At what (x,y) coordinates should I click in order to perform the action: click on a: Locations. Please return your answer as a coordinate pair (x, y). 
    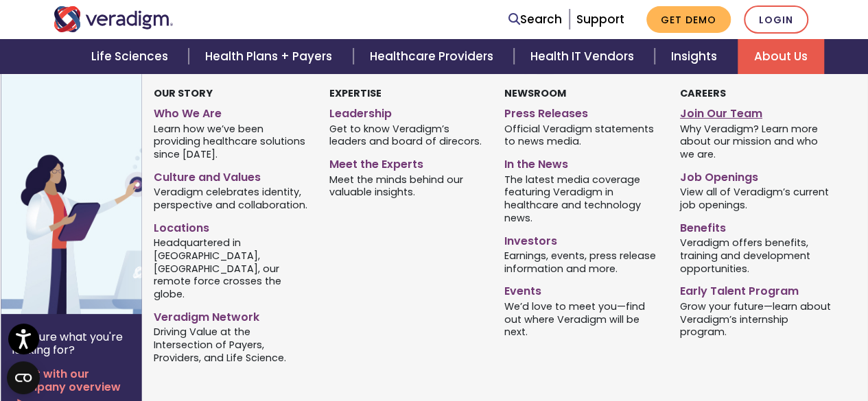
    Looking at the image, I should click on (231, 225).